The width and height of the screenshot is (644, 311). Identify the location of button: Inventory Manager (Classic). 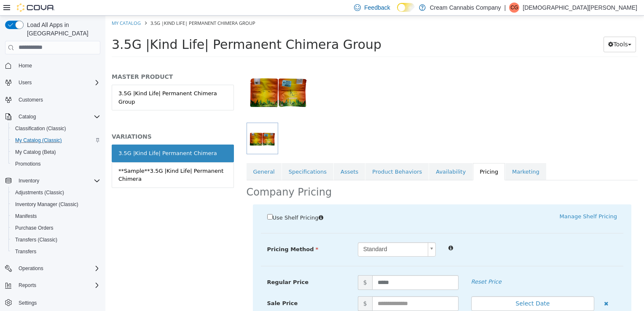
(56, 204).